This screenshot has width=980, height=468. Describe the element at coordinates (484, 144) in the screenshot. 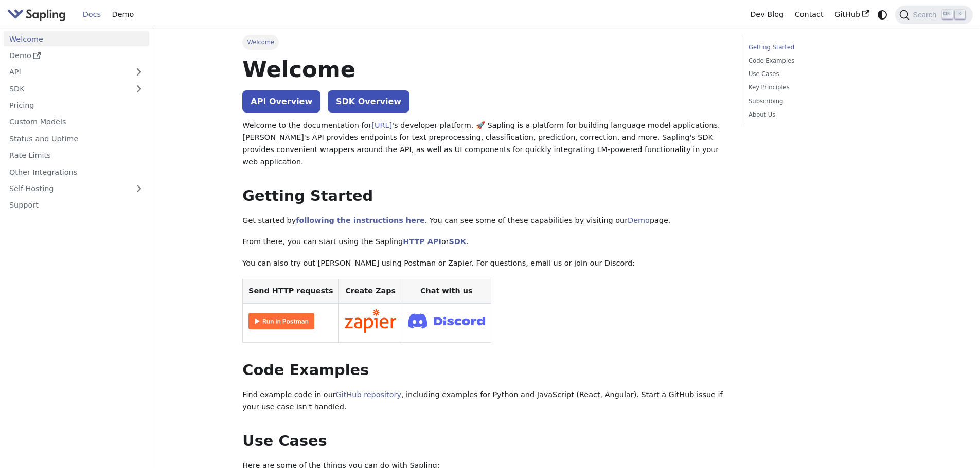

I see `p: Welcome to the documentation for 's developer platform. 🚀 Sapling is a platform for building lang...` at that location.